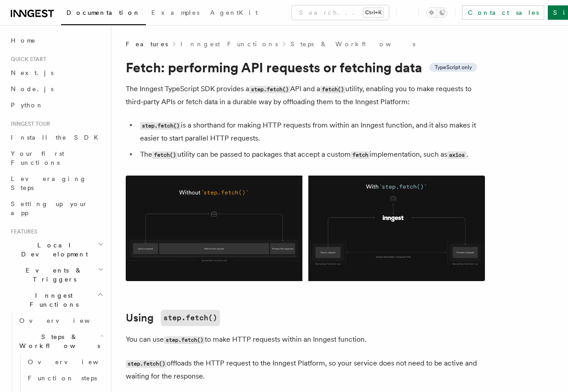  Describe the element at coordinates (305, 339) in the screenshot. I see `p: You can use to make HTTP requests within an Inngest function.` at that location.